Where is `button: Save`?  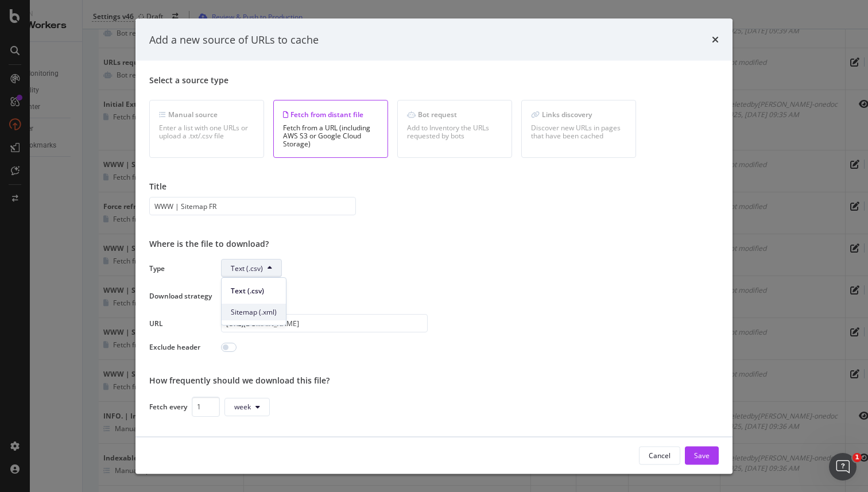 button: Save is located at coordinates (701, 455).